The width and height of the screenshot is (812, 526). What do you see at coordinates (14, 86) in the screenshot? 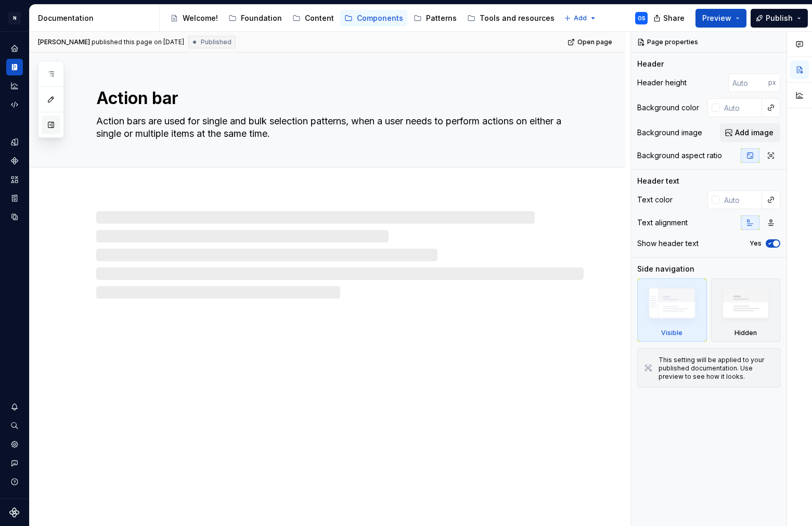
I see `a: Analytics` at bounding box center [14, 86].